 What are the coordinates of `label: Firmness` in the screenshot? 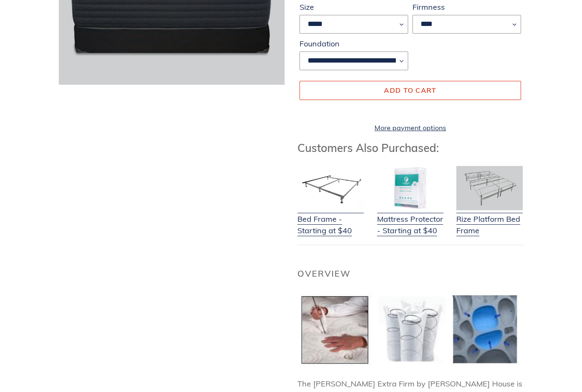 It's located at (467, 7).